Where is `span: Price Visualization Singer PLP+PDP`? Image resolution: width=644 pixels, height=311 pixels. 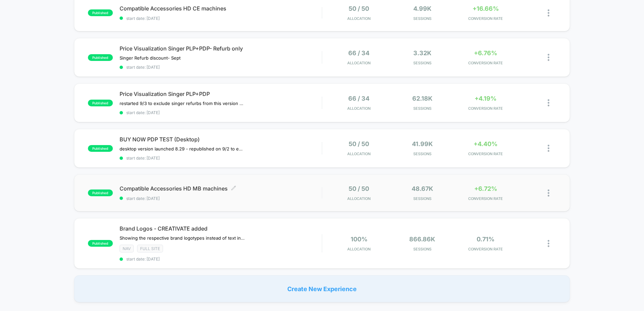 span: Price Visualization Singer PLP+PDP is located at coordinates (221, 94).